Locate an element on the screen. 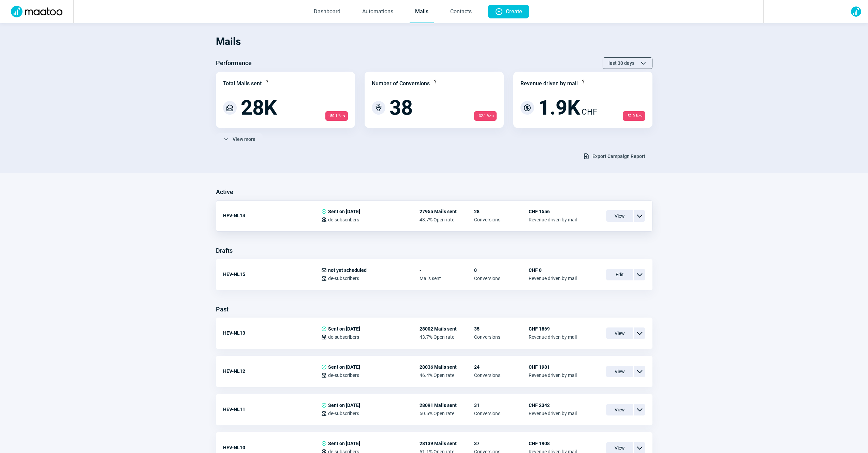  span: Edit is located at coordinates (619, 274).